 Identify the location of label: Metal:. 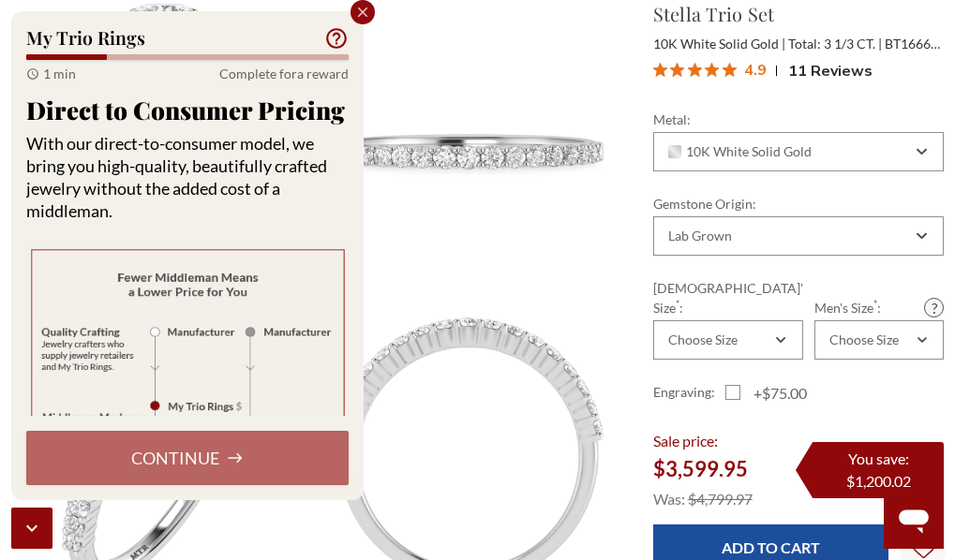
(798, 119).